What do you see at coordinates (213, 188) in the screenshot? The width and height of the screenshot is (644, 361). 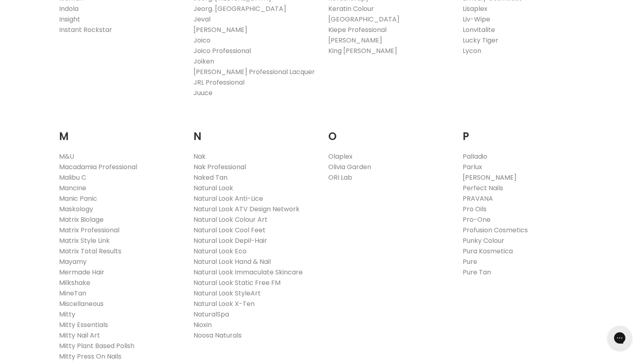 I see `a: Natural Look` at bounding box center [213, 188].